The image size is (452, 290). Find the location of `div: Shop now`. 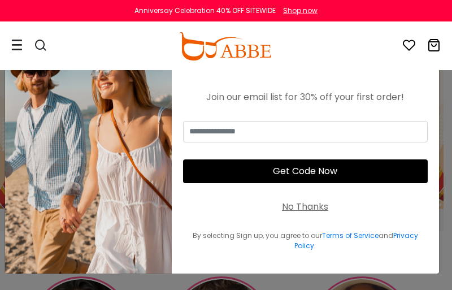

div: Shop now is located at coordinates (300, 11).